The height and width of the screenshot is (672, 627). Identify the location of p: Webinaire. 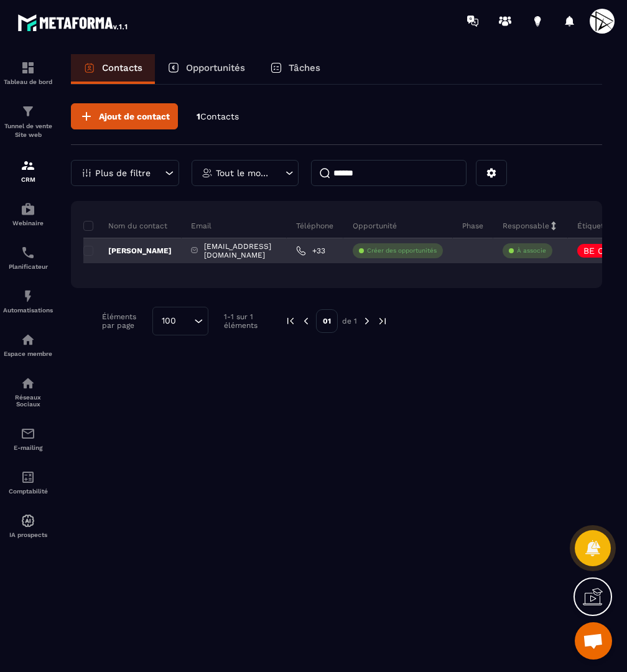
(28, 223).